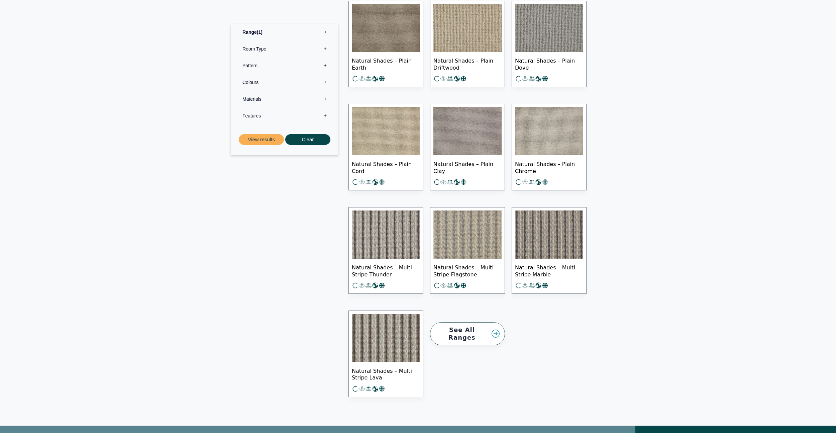 This screenshot has height=433, width=836. Describe the element at coordinates (386, 250) in the screenshot. I see `a: Natural Shades – Multi Stripe Thunder` at that location.